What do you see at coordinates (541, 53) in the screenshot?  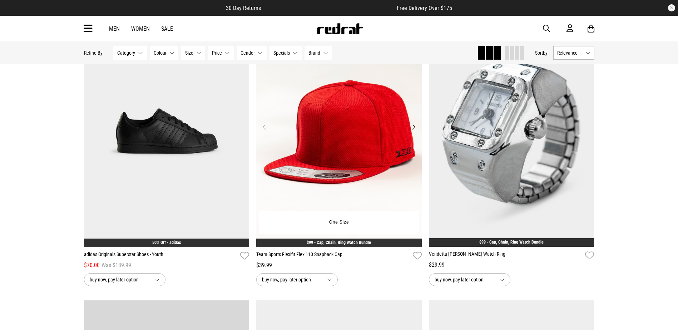 I see `button: Sortby` at bounding box center [541, 53].